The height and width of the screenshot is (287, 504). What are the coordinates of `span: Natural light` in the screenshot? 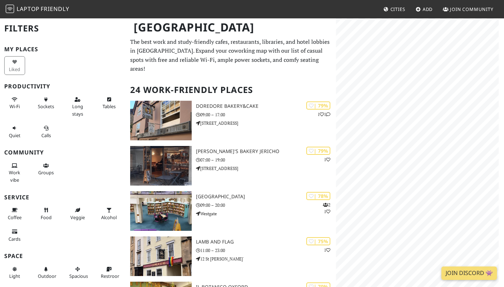 It's located at (15, 276).